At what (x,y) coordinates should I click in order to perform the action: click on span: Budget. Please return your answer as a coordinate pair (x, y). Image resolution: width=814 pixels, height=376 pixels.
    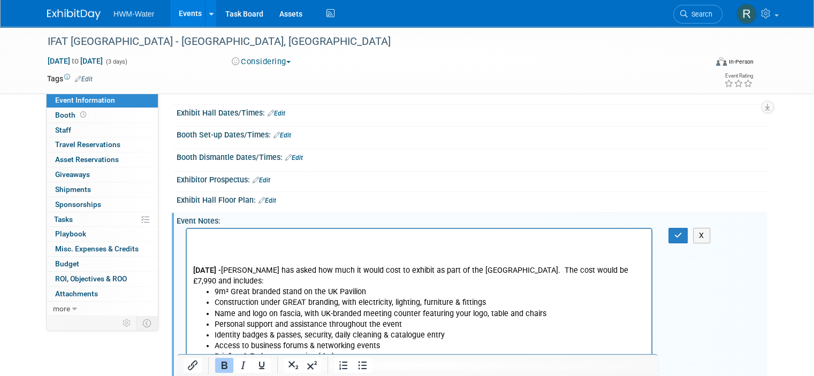
    Looking at the image, I should click on (67, 264).